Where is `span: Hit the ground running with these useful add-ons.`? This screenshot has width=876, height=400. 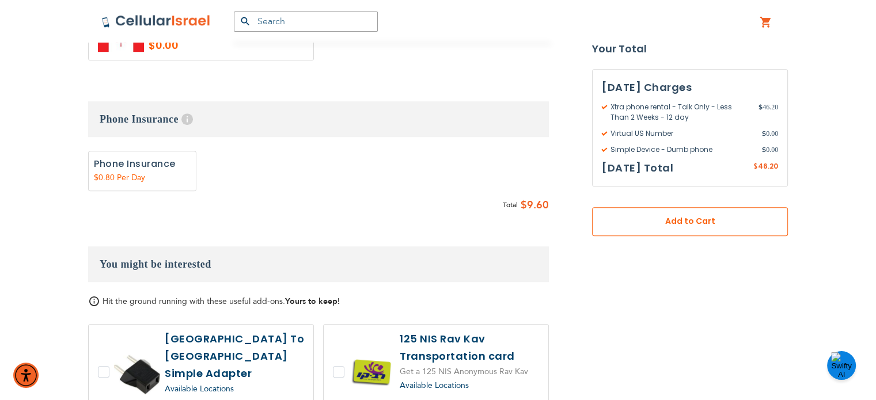 span: Hit the ground running with these useful add-ons. is located at coordinates (221, 301).